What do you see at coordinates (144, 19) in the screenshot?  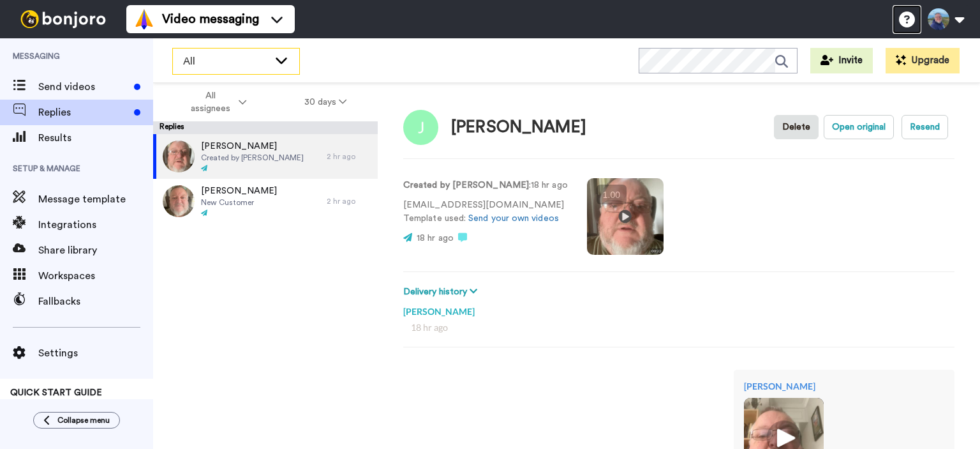 I see `img: vm-color.svg` at bounding box center [144, 19].